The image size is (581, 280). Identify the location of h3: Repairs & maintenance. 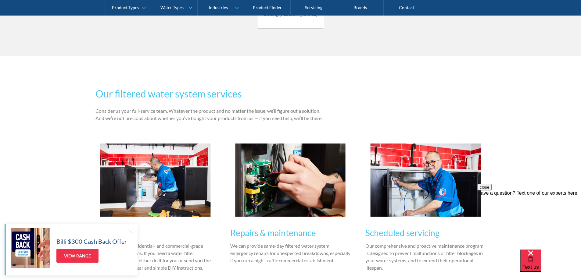
(290, 233).